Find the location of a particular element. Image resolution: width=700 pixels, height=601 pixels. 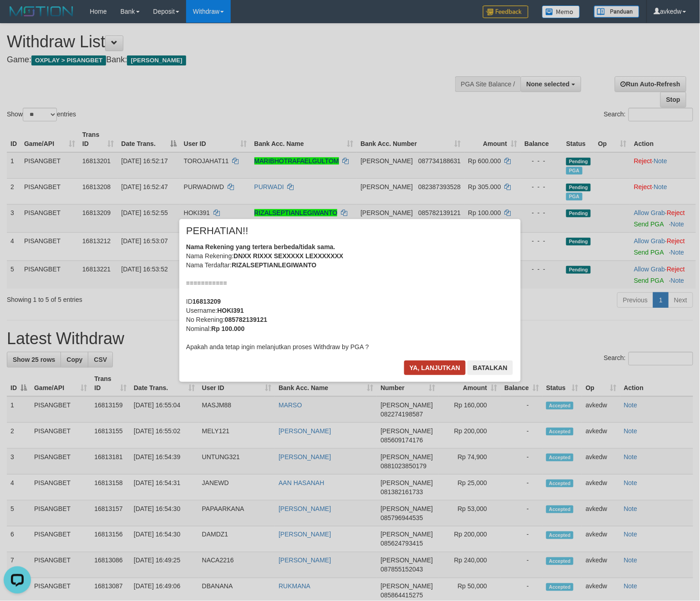

b: 16813209 is located at coordinates (206, 302).